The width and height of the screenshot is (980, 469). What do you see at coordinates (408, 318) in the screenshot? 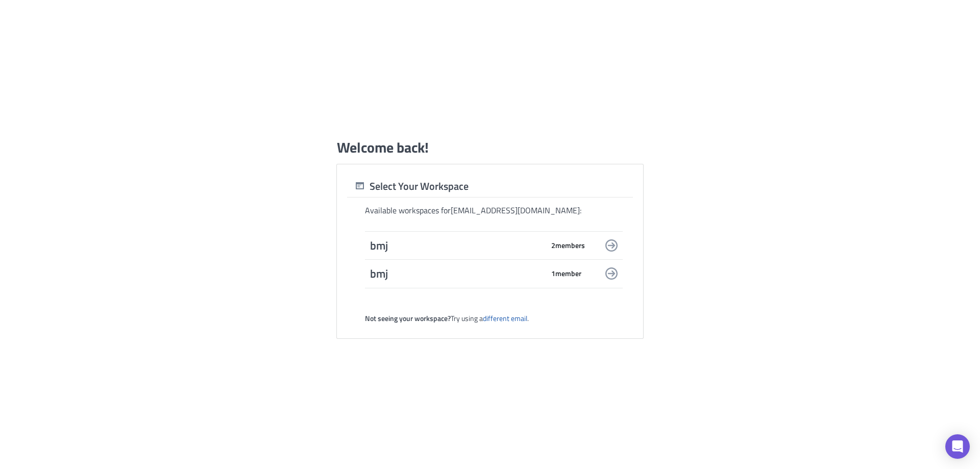
I see `strong: Not seeing your workspace?` at bounding box center [408, 318].